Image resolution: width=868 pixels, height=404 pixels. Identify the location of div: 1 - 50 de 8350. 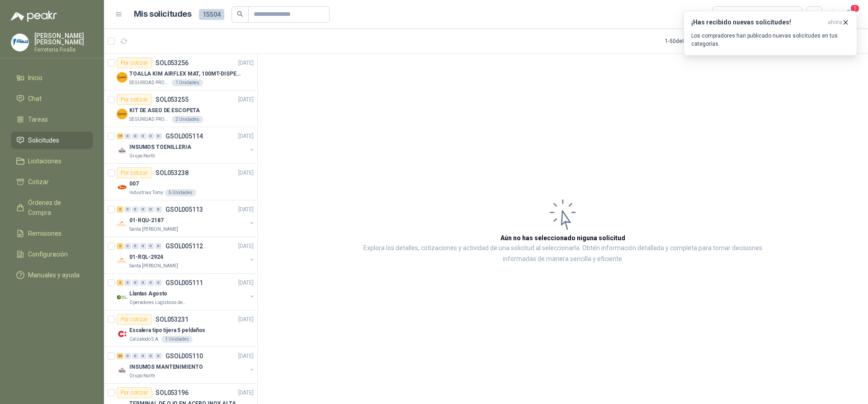
(695, 41).